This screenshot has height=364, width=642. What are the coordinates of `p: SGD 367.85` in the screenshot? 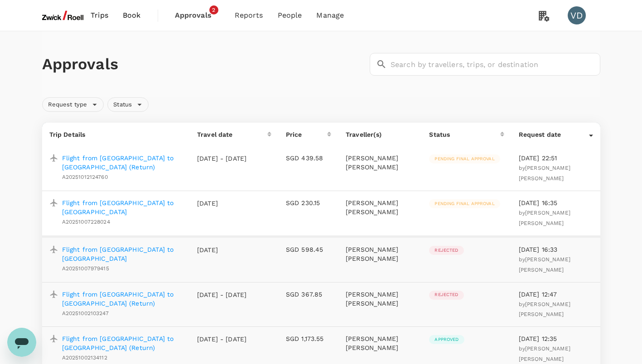 It's located at (308, 294).